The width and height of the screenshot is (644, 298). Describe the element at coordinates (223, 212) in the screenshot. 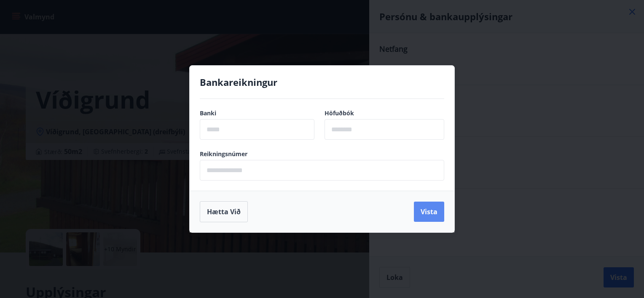

I see `button: Hætta við` at that location.